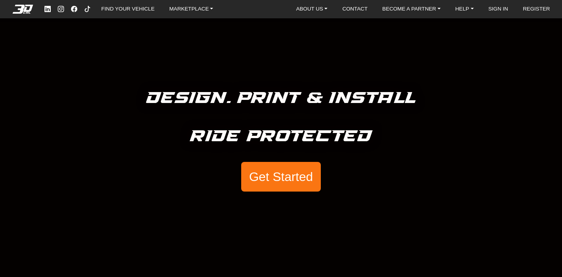  I want to click on a: ABOUT US, so click(312, 9).